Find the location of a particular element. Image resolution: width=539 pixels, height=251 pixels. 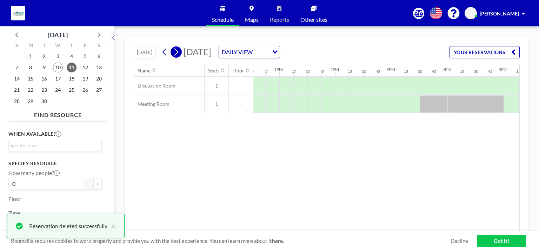

div: M is located at coordinates (31, 46).